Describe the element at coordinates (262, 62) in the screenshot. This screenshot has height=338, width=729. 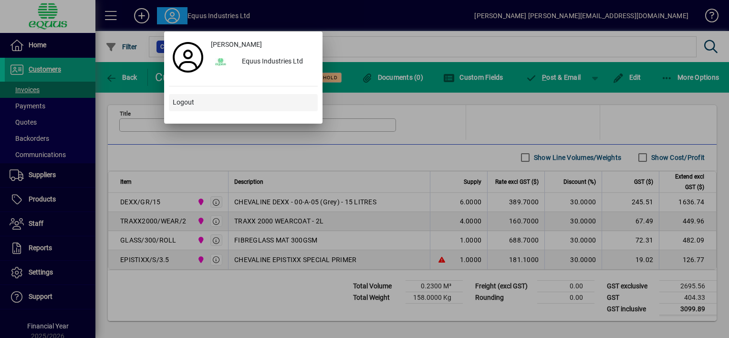
I see `button: Equus Industries Ltd` at that location.